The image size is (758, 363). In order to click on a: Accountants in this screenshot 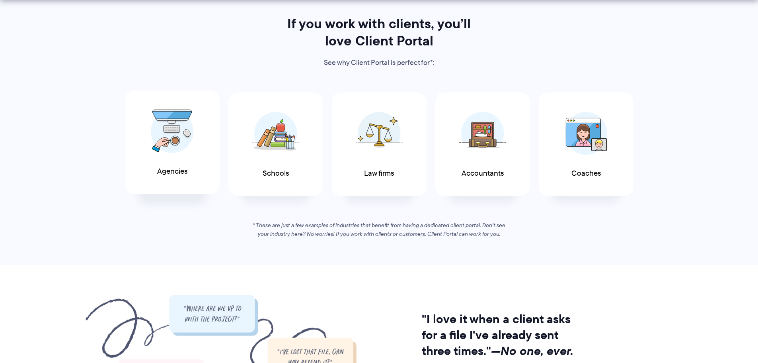, I will do `click(483, 144)`.